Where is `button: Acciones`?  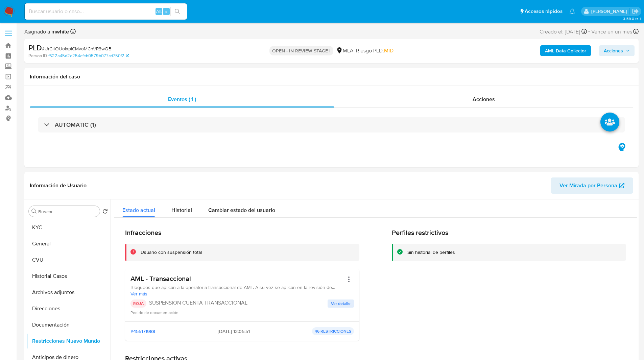 button: Acciones is located at coordinates (617, 51).